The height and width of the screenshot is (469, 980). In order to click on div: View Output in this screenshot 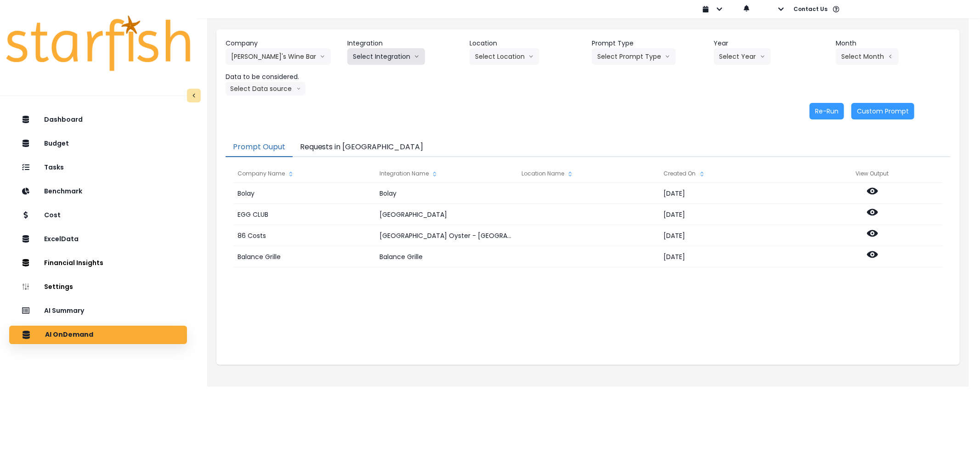, I will do `click(872, 174)`.